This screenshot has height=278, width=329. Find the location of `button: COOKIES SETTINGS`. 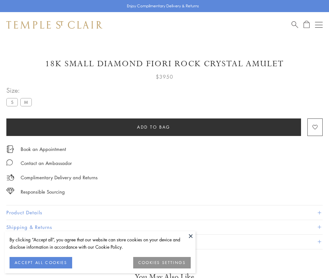

button: COOKIES SETTINGS is located at coordinates (162, 263).